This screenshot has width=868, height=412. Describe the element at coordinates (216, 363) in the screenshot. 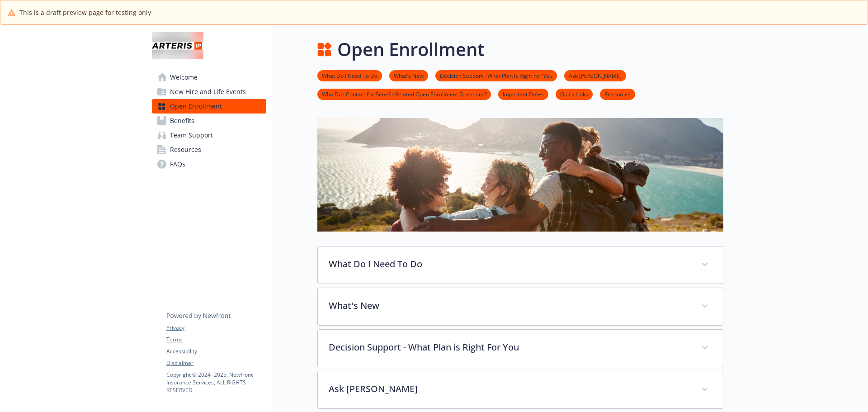

I see `a: Disclaimer` at that location.